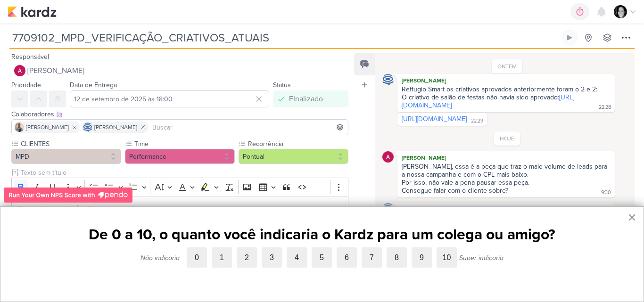 The image size is (644, 302). Describe the element at coordinates (196, 257) in the screenshot. I see `label: 0` at that location.